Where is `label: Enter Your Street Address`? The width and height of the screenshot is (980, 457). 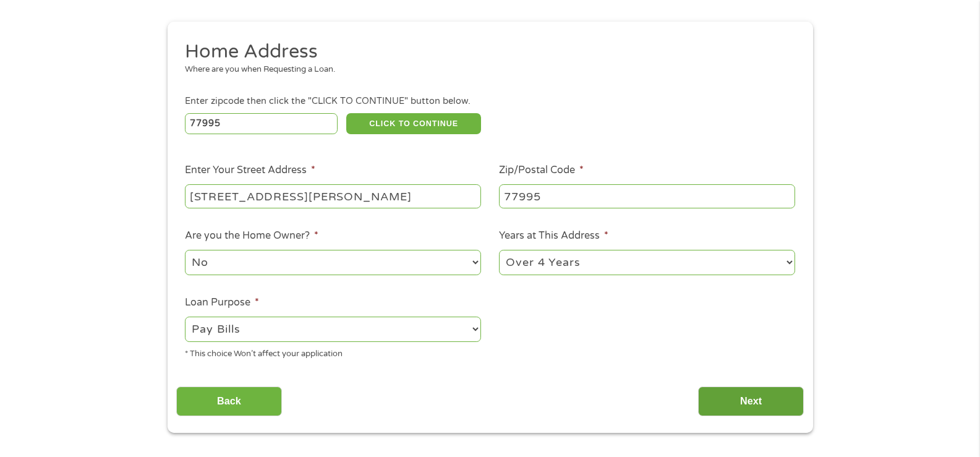 label: Enter Your Street Address is located at coordinates (250, 170).